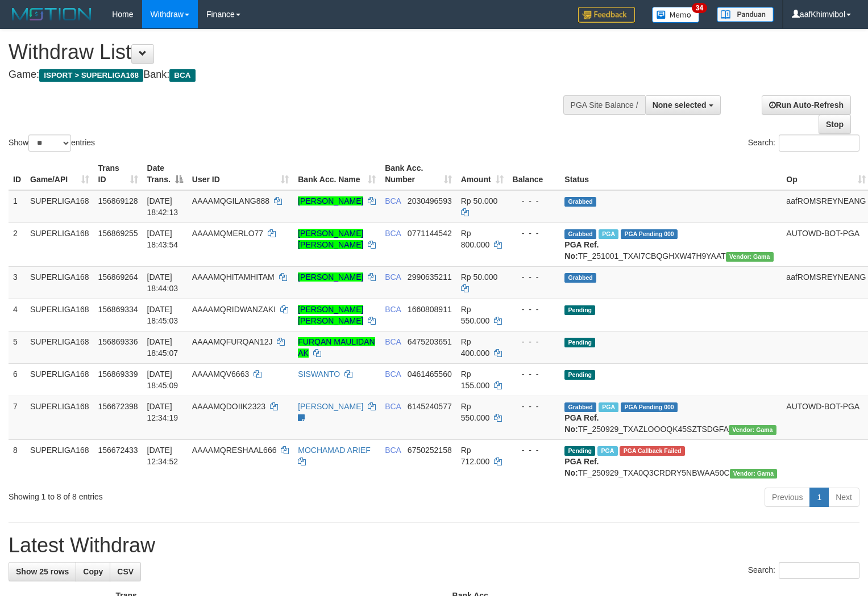 The image size is (868, 596). I want to click on a: Run Auto-Refresh, so click(806, 105).